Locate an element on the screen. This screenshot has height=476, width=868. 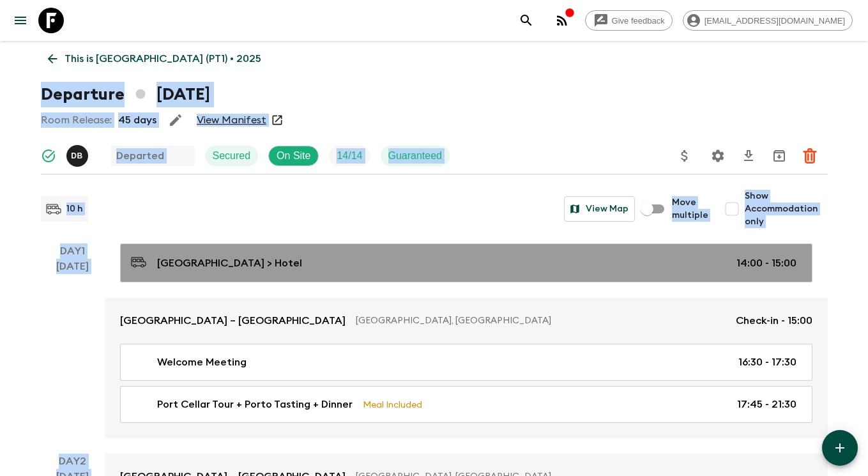
p: 45 days is located at coordinates (137, 120).